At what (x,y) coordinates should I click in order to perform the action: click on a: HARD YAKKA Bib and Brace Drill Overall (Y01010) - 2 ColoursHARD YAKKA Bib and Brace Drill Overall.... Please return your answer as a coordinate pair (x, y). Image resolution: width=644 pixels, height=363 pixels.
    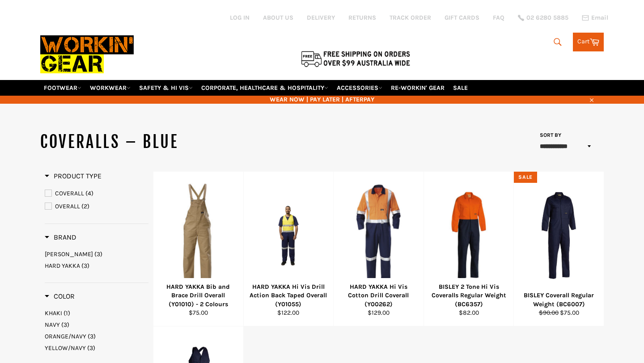
    Looking at the image, I should click on (198, 249).